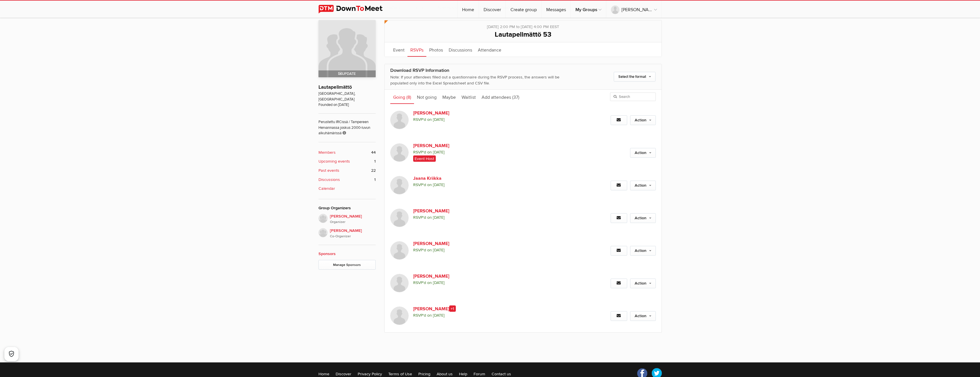 The image size is (980, 377). I want to click on a: Discussions, so click(460, 50).